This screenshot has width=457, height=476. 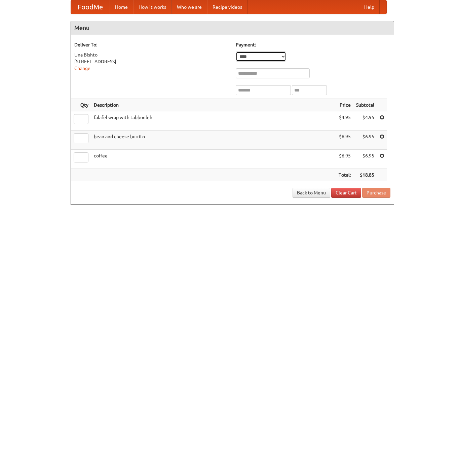 I want to click on th: Description, so click(x=213, y=105).